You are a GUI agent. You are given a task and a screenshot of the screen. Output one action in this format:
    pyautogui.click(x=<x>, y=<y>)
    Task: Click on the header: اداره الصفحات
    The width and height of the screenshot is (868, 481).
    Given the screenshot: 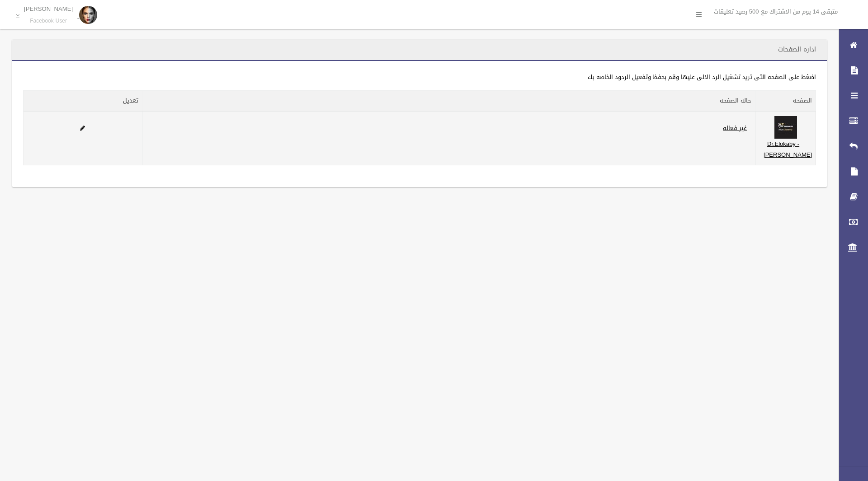 What is the action you would take?
    pyautogui.click(x=797, y=49)
    